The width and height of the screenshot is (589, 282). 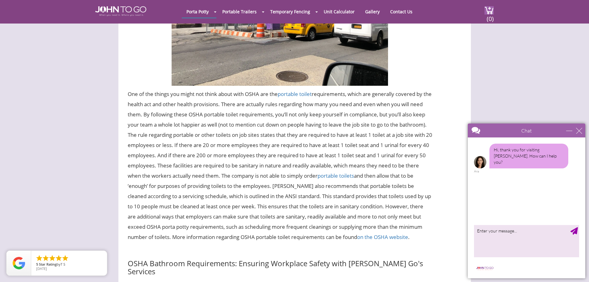 What do you see at coordinates (19, 263) in the screenshot?
I see `img: Review Rating` at bounding box center [19, 263].